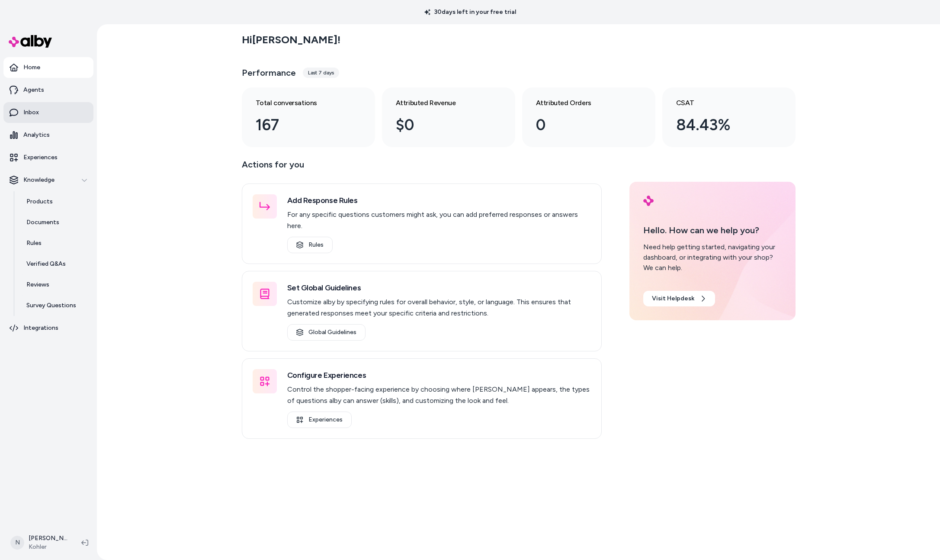  What do you see at coordinates (34, 243) in the screenshot?
I see `p: Rules` at bounding box center [34, 243].